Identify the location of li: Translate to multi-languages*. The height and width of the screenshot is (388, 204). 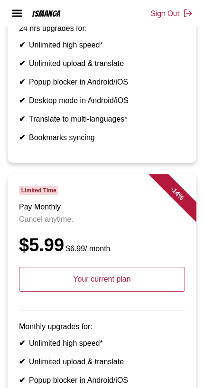
(102, 119).